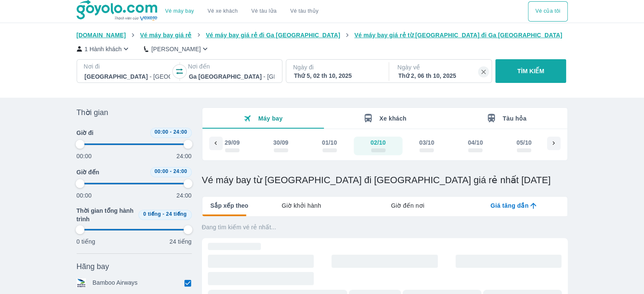  I want to click on span: Hãng bay, so click(93, 267).